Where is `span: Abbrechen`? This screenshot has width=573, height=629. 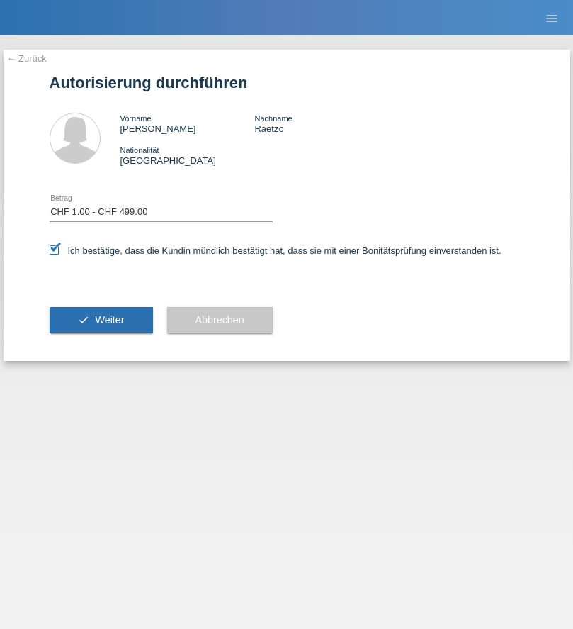 span: Abbrechen is located at coordinates (220, 320).